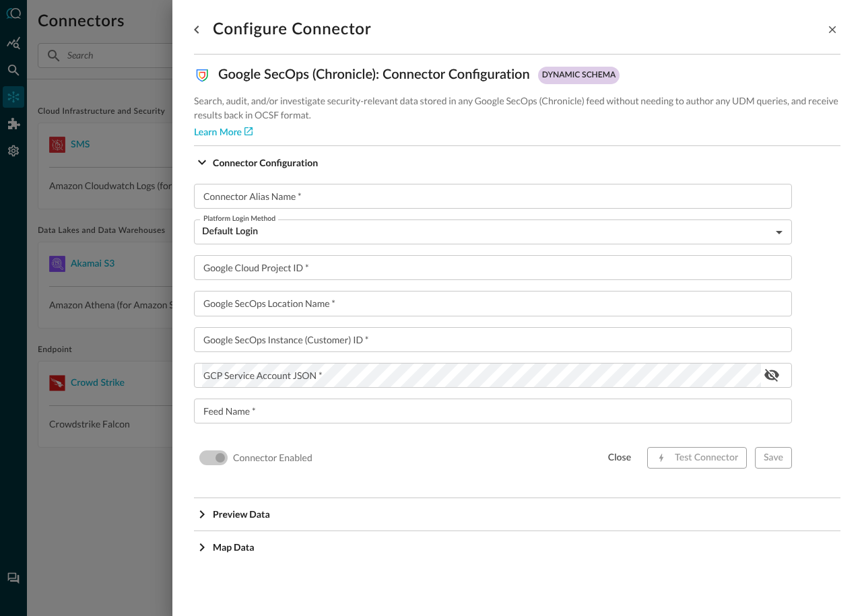  I want to click on button: go back, so click(197, 30).